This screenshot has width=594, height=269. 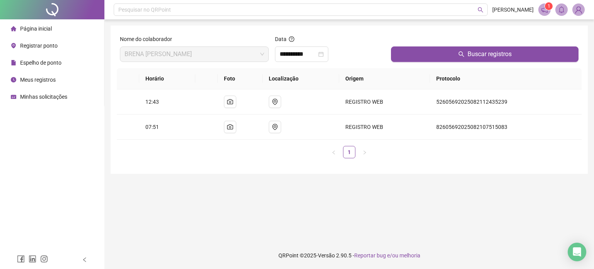 What do you see at coordinates (545, 10) in the screenshot?
I see `span: notification` at bounding box center [545, 10].